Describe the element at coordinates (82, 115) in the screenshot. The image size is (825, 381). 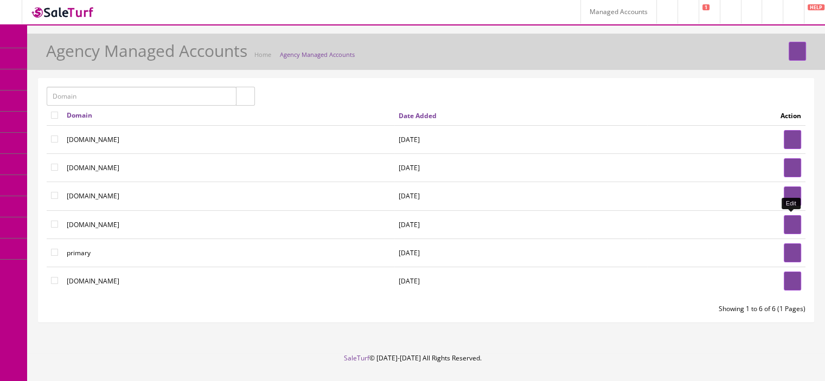
I see `a: Domain` at that location.